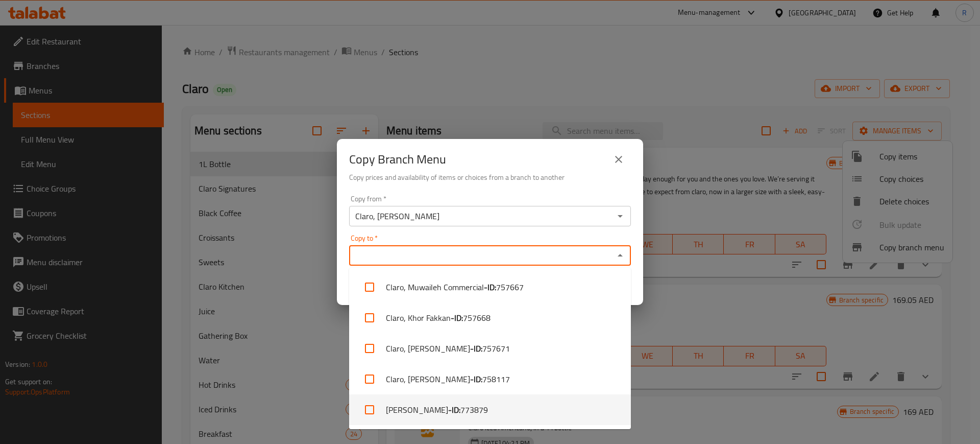 The image size is (980, 444). What do you see at coordinates (474, 410) in the screenshot?
I see `span: 773879` at bounding box center [474, 410].